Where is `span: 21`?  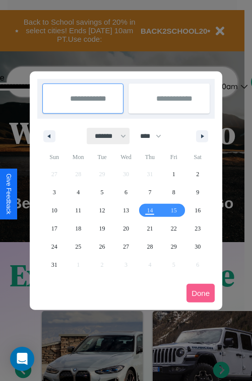
span: 21 is located at coordinates (150, 229).